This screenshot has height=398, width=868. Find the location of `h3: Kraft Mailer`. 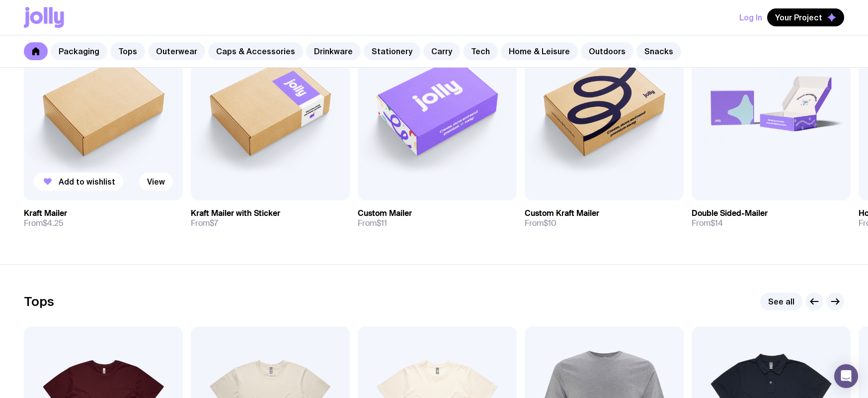

h3: Kraft Mailer is located at coordinates (45, 213).